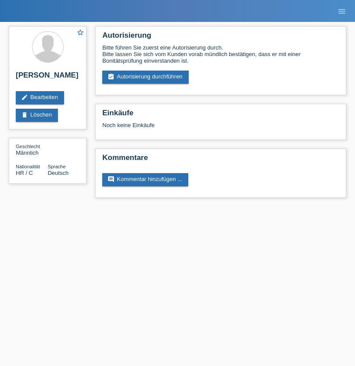  What do you see at coordinates (342, 11) in the screenshot?
I see `a: menu` at bounding box center [342, 11].